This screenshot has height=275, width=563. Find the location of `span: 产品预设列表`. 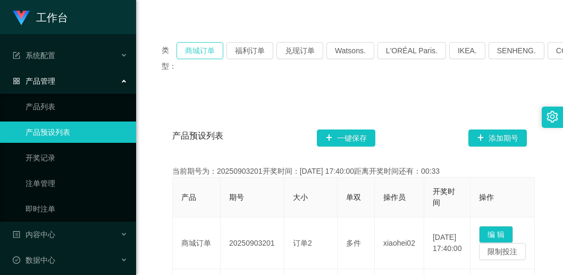

span: 产品预设列表 is located at coordinates (198, 138).